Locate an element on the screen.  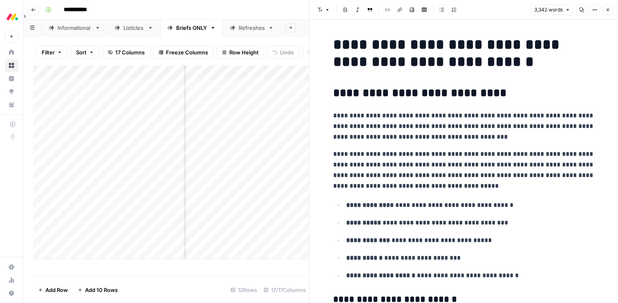
span: Sort is located at coordinates (81, 52).